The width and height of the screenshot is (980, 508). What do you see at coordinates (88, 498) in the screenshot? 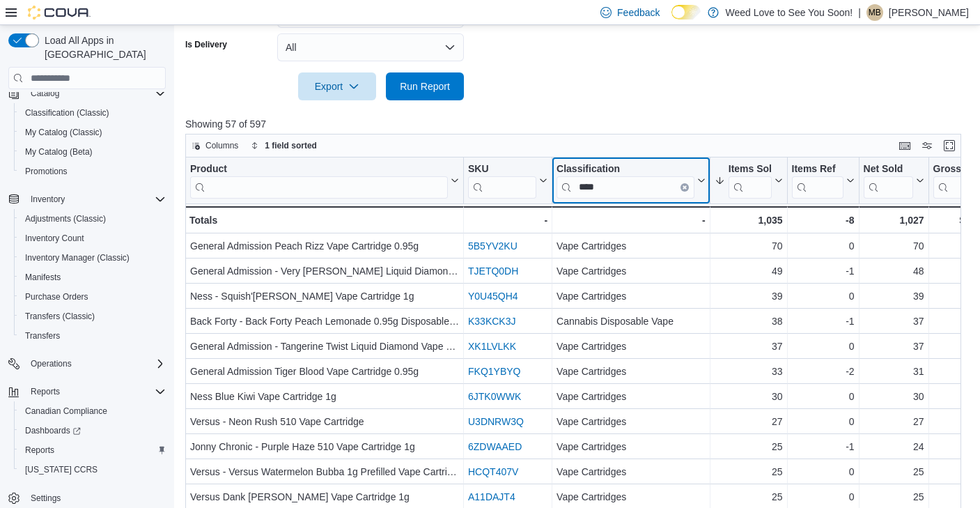
I see `button: Settings` at bounding box center [88, 498].